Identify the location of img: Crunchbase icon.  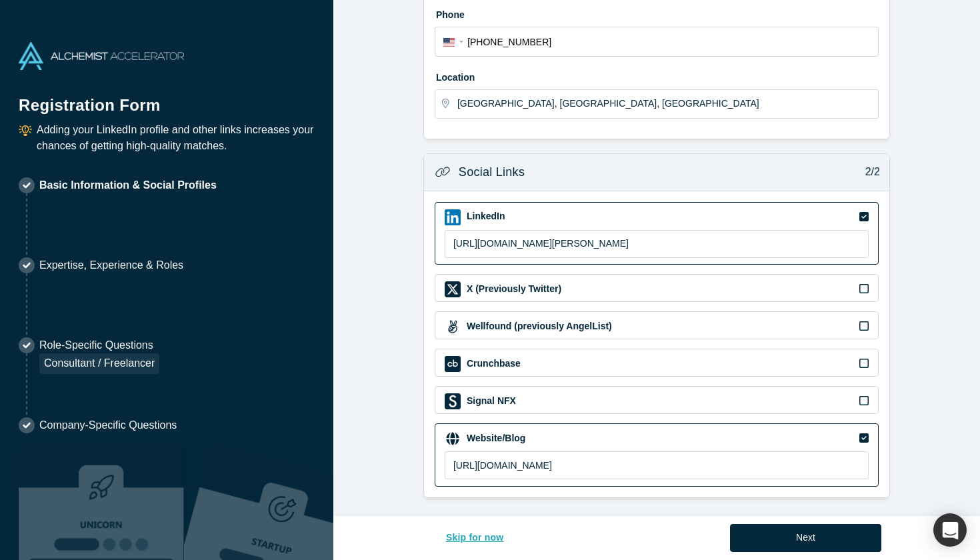
(453, 364).